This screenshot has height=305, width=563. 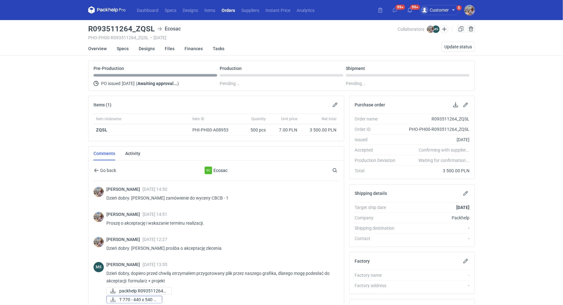 What do you see at coordinates (377, 218) in the screenshot?
I see `div: Company` at bounding box center [377, 218].